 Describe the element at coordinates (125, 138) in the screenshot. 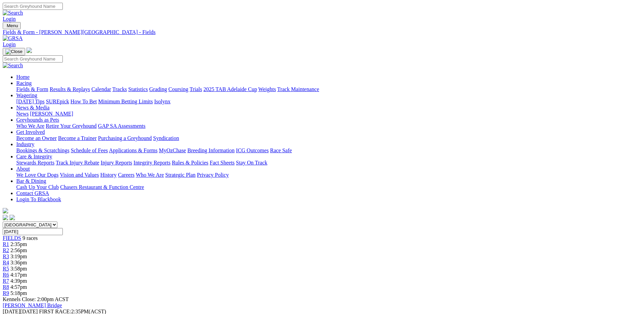

I see `a: Purchasing a Greyhound` at that location.